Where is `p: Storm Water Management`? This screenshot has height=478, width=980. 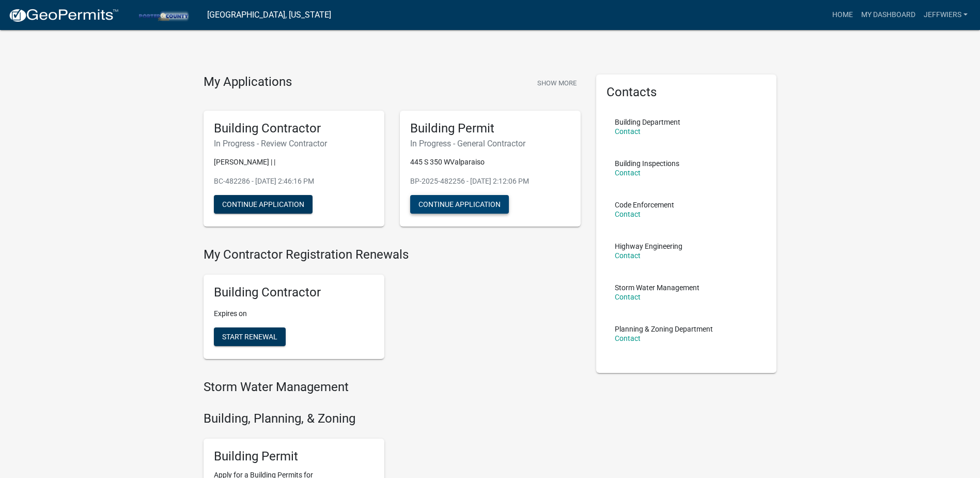
p: Storm Water Management is located at coordinates (658, 288).